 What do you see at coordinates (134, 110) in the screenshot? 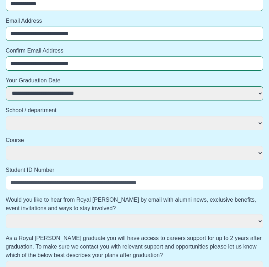
I see `label: School / department` at bounding box center [134, 110].